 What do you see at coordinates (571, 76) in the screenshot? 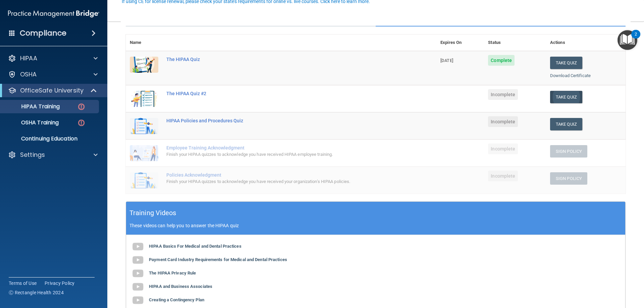
I see `a: Download Certificate` at bounding box center [571, 76].